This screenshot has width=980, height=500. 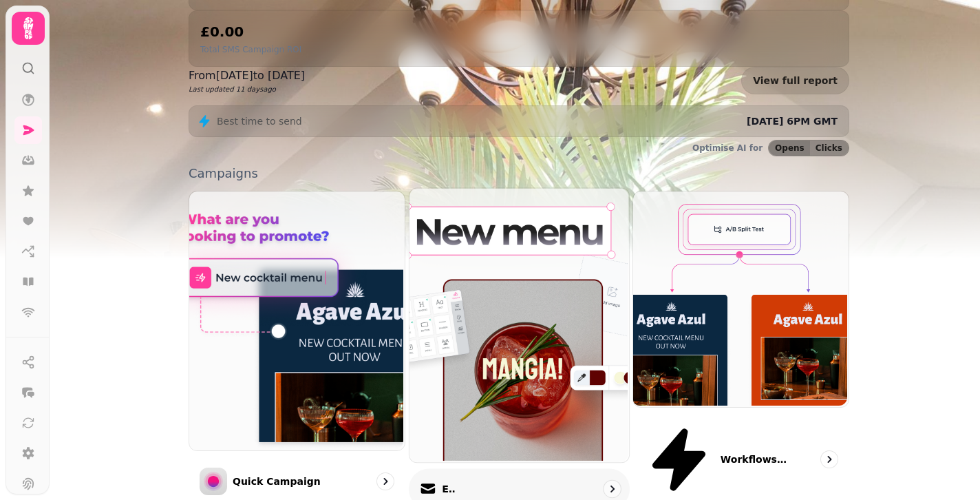 What do you see at coordinates (795, 81) in the screenshot?
I see `a: View full report` at bounding box center [795, 81].